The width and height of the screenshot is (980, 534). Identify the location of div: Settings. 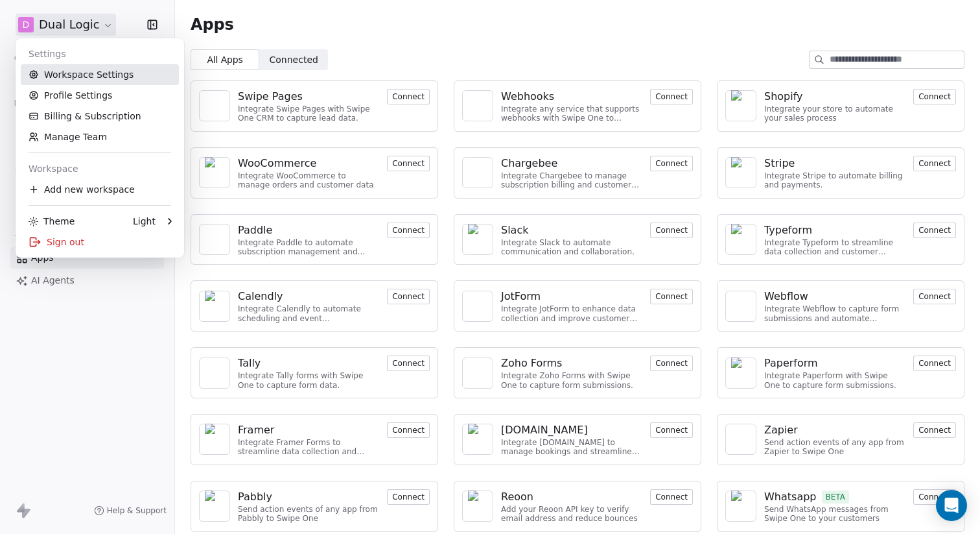
(100, 54).